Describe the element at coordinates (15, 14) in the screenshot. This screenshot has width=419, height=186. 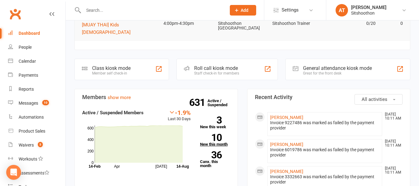
I see `a: Clubworx` at that location.